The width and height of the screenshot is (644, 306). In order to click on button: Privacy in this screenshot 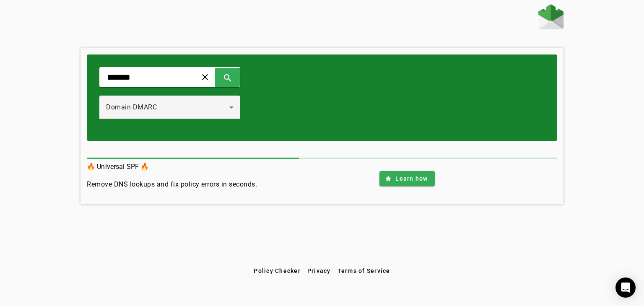, I will do `click(319, 271)`.